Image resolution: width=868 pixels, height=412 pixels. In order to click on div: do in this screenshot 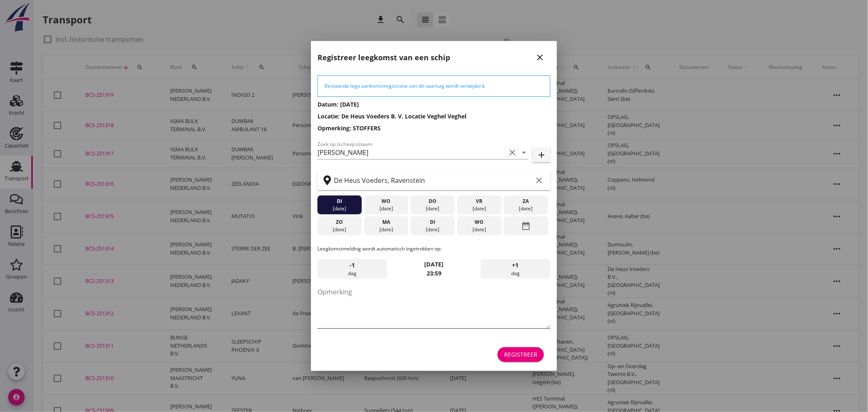, I will do `click(433, 201)`.